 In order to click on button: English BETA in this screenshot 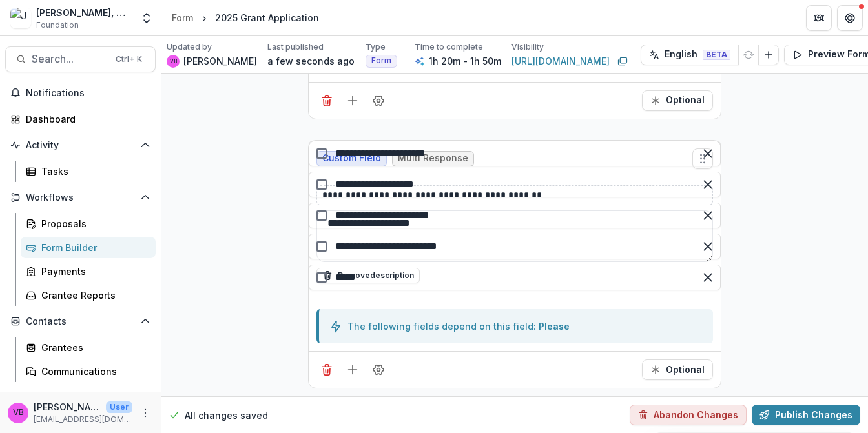, I will do `click(690, 55)`.